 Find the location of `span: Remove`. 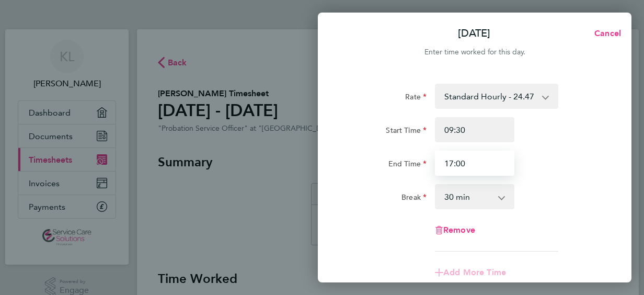

span: Remove is located at coordinates (459, 229).